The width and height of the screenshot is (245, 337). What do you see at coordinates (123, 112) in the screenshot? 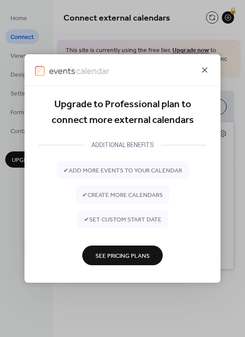
I see `div: Upgrade to Professional plan to connect more external calendars` at bounding box center [123, 112].